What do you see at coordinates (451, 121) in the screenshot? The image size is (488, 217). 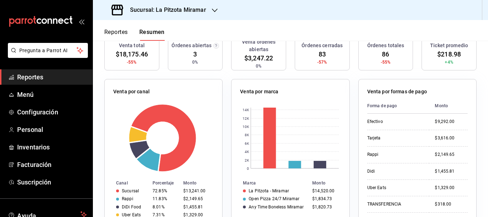 I see `div: $9,292.00` at bounding box center [451, 121].